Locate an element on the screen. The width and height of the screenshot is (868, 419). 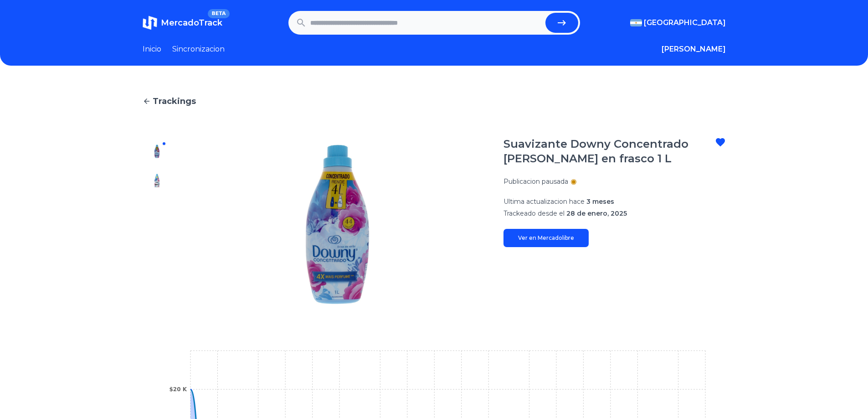
img: MercadoTrack is located at coordinates (150, 22).